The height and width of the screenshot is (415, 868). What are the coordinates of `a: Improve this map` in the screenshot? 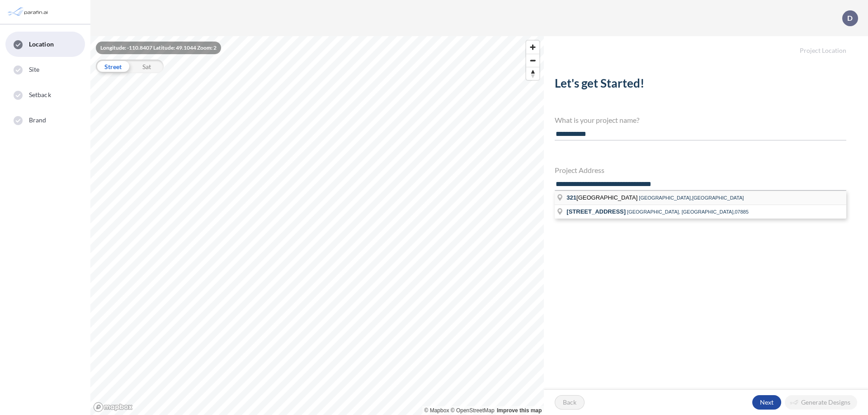 It's located at (519, 411).